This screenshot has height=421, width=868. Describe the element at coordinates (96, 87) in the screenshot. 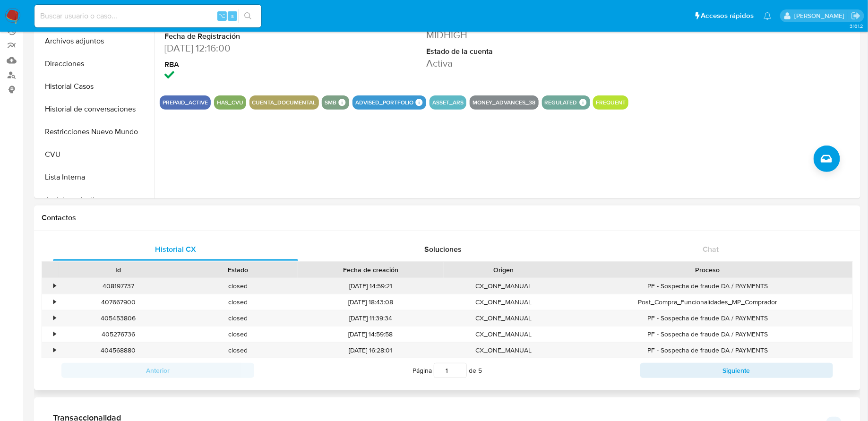

I see `button: Historial Casos` at that location.